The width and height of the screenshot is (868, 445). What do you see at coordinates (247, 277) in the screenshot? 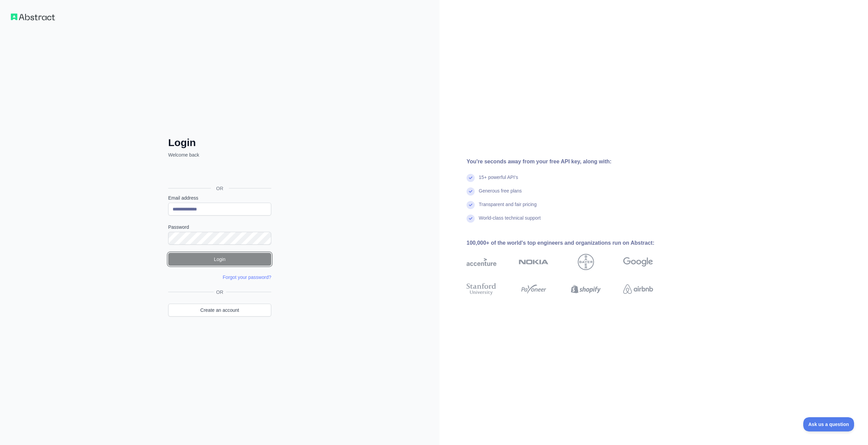
I see `a: Forgot your password?` at bounding box center [247, 277].